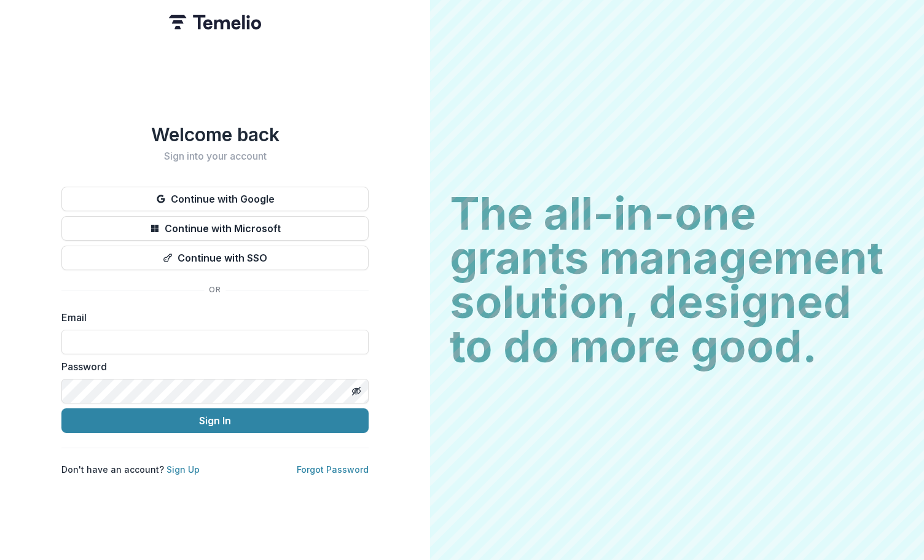  Describe the element at coordinates (215, 199) in the screenshot. I see `button: Continue with Google` at that location.